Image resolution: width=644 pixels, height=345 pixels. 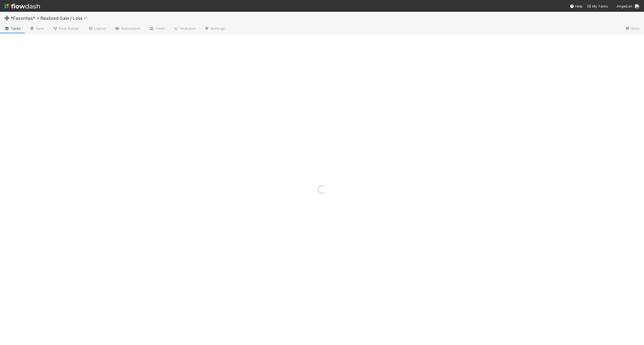 I want to click on a: Docs, so click(x=632, y=29).